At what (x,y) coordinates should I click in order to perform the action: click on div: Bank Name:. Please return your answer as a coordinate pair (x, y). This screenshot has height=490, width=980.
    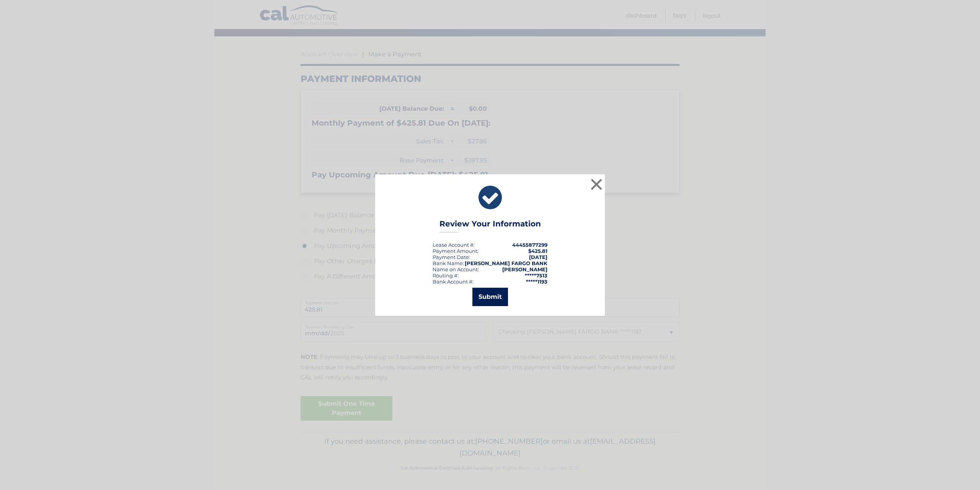
    Looking at the image, I should click on (448, 263).